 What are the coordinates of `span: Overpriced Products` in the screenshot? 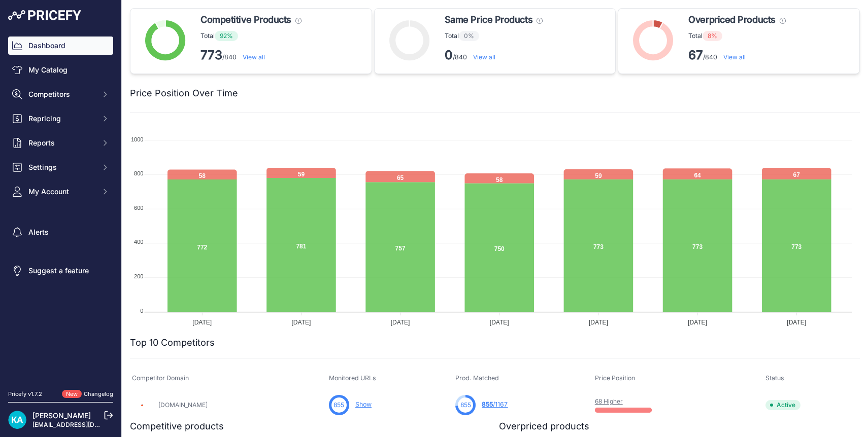 It's located at (731, 20).